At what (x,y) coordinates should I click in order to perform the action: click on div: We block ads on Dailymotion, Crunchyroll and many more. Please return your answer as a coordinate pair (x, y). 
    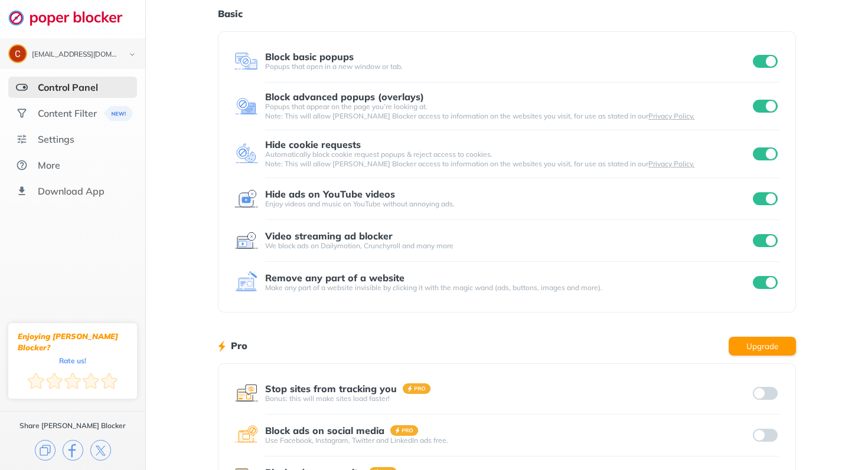
    Looking at the image, I should click on (508, 246).